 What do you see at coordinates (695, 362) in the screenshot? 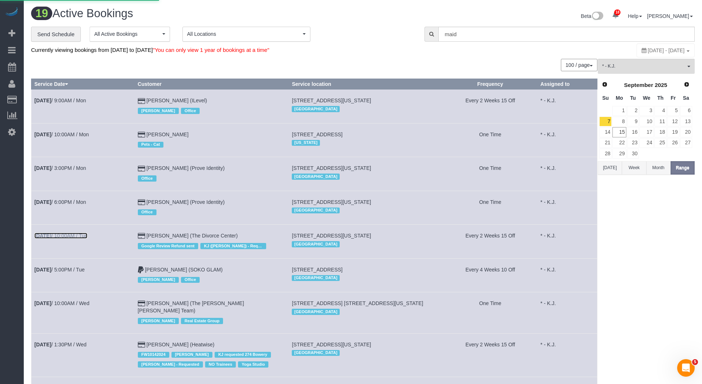
I see `span: 5` at bounding box center [695, 362].